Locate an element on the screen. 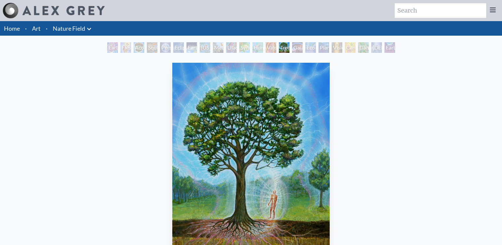 This screenshot has width=502, height=245. a: Nature Field is located at coordinates (69, 28).